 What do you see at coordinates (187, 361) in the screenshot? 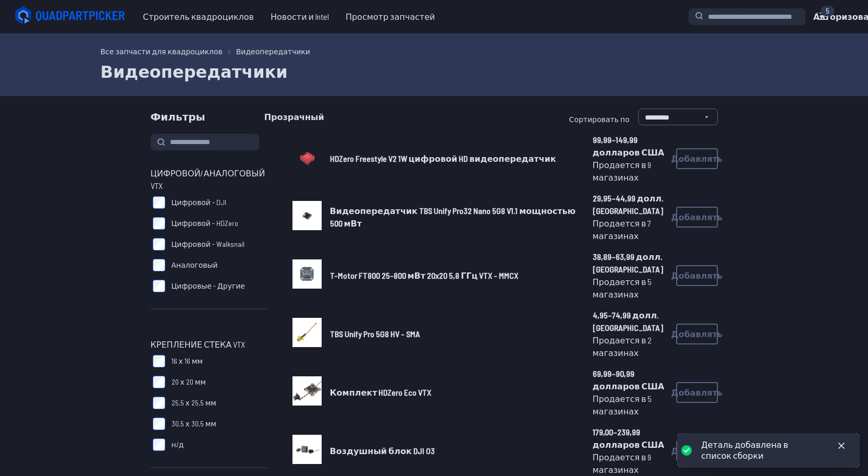
I see `font: 16 х 16 мм` at bounding box center [187, 361].